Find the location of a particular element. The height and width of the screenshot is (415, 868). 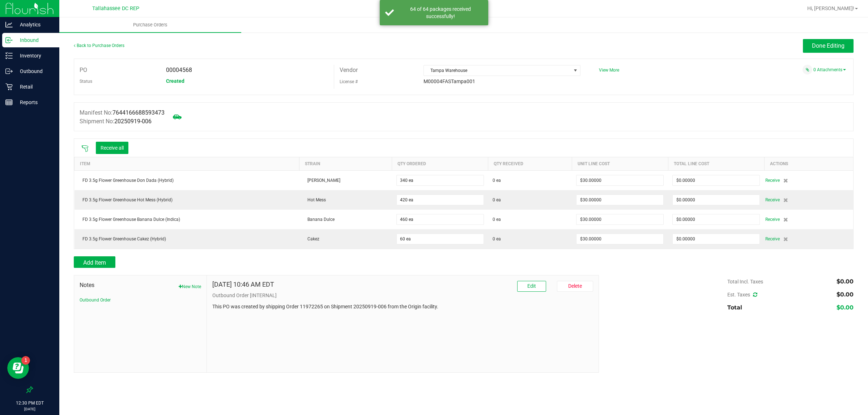

p: Inventory is located at coordinates (35, 56).